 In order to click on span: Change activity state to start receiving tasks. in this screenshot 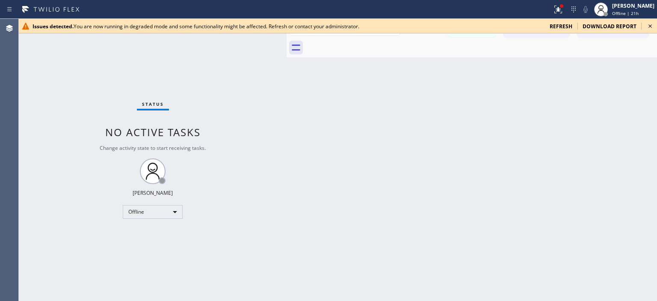, I will do `click(153, 148)`.